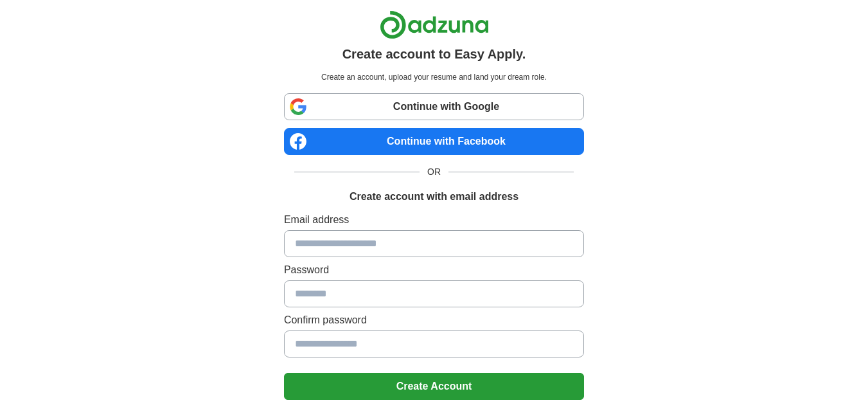 The image size is (868, 407). What do you see at coordinates (434, 172) in the screenshot?
I see `span: OR` at bounding box center [434, 172].